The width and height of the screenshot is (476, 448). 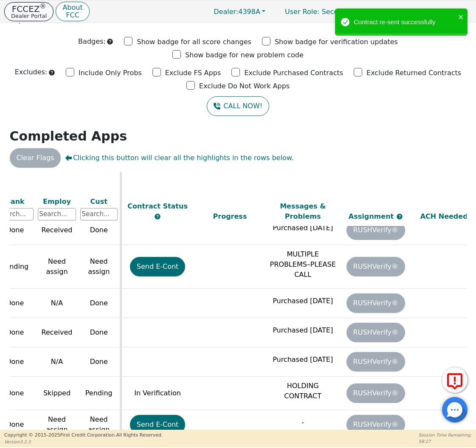 What do you see at coordinates (238, 106) in the screenshot?
I see `a: CALL NOW!` at bounding box center [238, 106].